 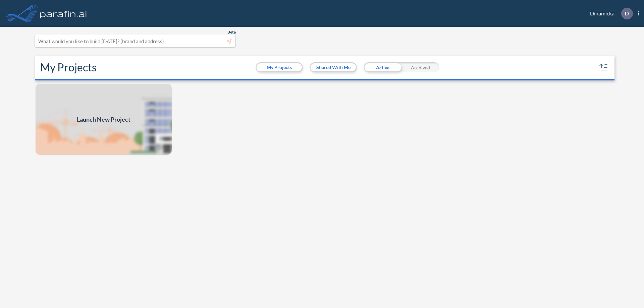 What do you see at coordinates (103, 120) in the screenshot?
I see `img: add` at bounding box center [103, 120].